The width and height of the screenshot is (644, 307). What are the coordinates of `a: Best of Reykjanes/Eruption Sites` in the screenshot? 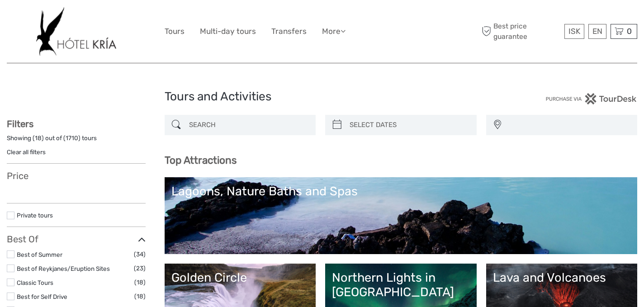 It's located at (63, 269).